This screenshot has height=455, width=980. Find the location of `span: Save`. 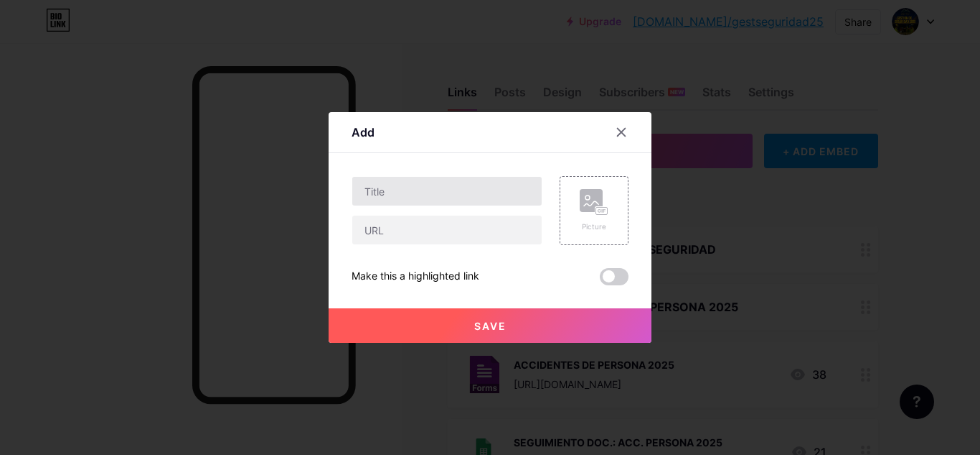

span: Save is located at coordinates (490, 325).